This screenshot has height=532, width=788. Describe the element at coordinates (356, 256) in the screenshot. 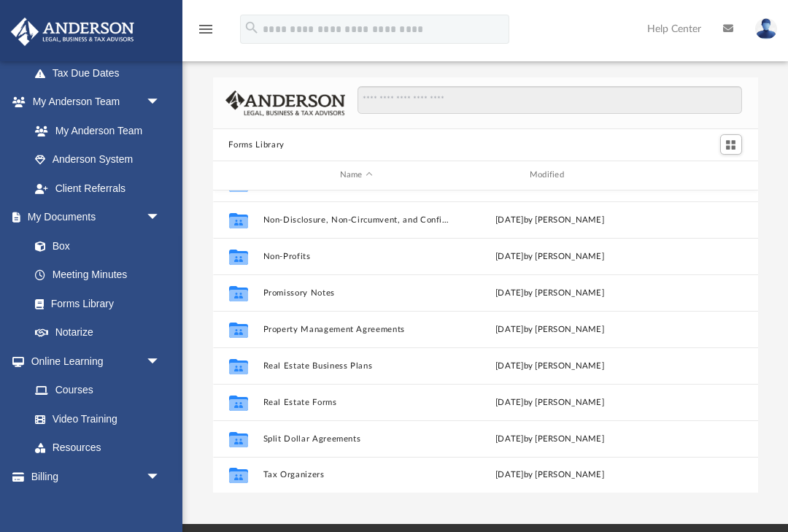

I see `button: Non-Profits` at that location.